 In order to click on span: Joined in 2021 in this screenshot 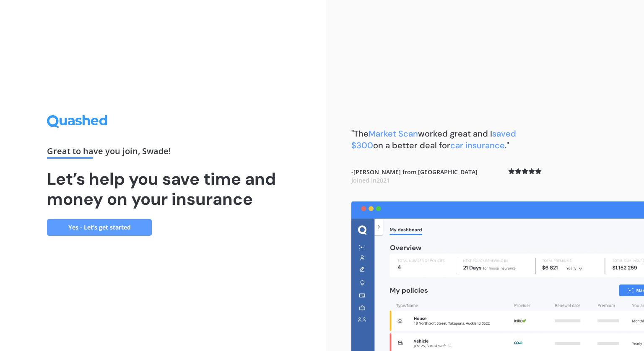, I will do `click(370, 180)`.